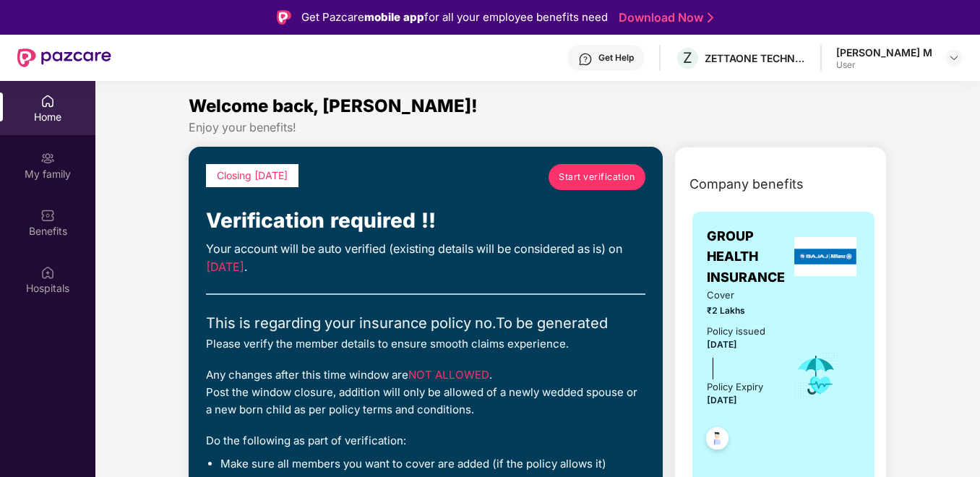  I want to click on a: Download Now, so click(663, 18).